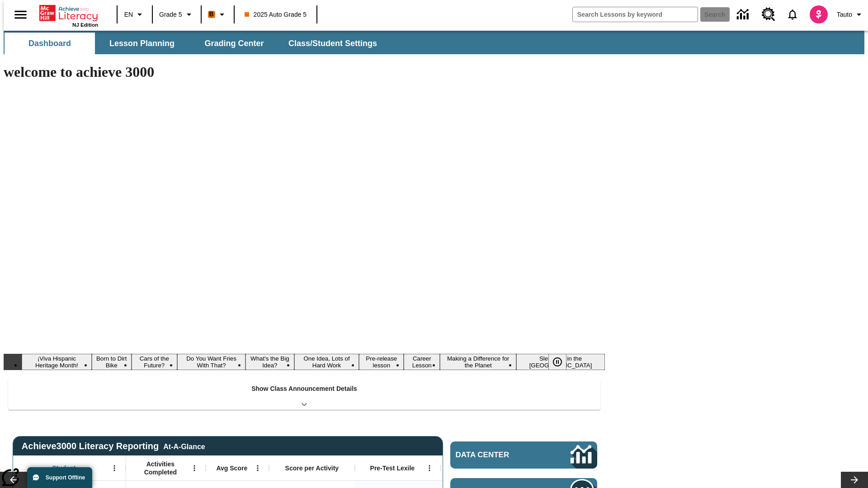 The height and width of the screenshot is (488, 868). I want to click on span: Activities Completed, so click(160, 468).